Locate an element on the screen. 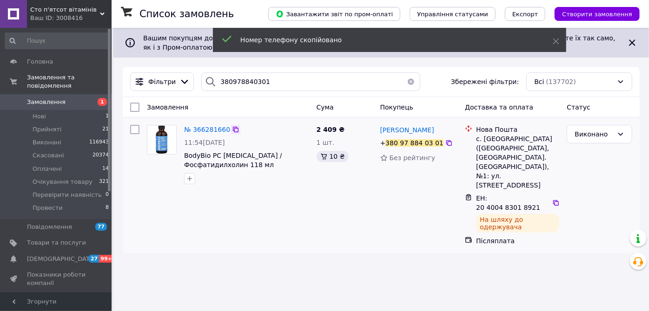 The width and height of the screenshot is (649, 311). span: Повідомлення is located at coordinates (49, 227).